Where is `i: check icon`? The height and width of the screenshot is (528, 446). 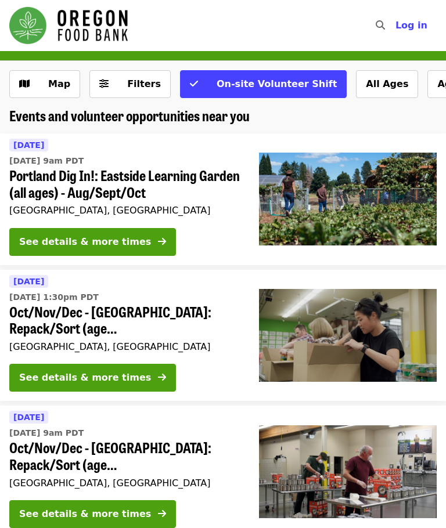 i: check icon is located at coordinates (194, 84).